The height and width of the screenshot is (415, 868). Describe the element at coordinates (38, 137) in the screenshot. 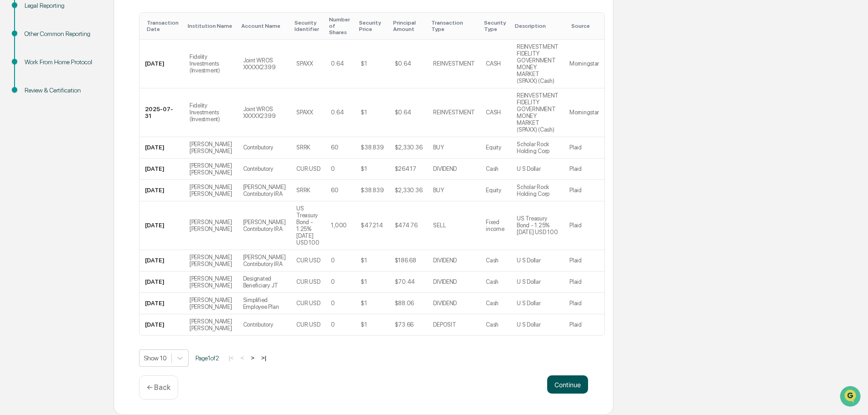

I see `span: Data Lookup` at that location.